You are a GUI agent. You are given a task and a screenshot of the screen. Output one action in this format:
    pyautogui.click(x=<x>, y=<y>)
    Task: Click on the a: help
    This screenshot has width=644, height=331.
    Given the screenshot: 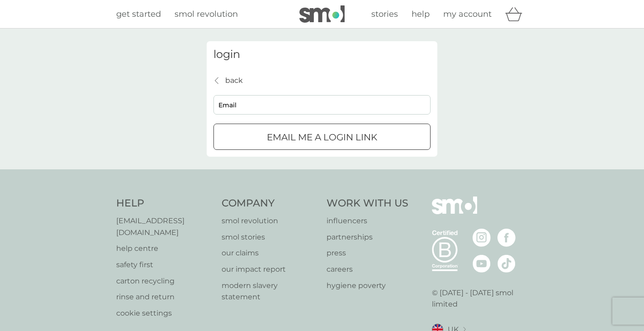 What is the action you would take?
    pyautogui.click(x=420, y=14)
    